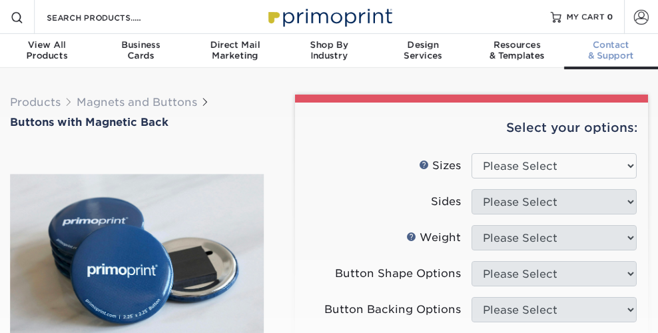  I want to click on span: Direct Mail, so click(234, 45).